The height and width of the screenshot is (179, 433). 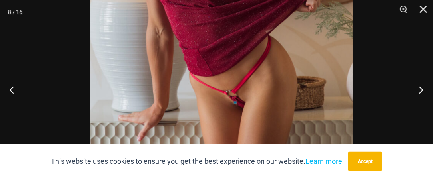 What do you see at coordinates (324, 161) in the screenshot?
I see `a: Learn more` at bounding box center [324, 161].